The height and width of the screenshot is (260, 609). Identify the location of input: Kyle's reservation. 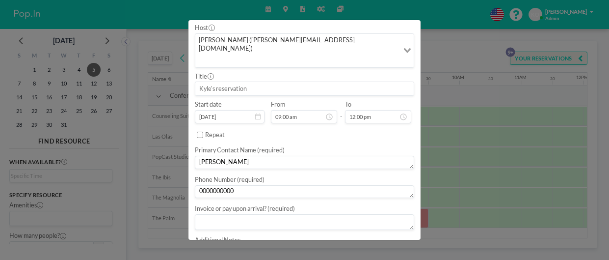
(304, 88).